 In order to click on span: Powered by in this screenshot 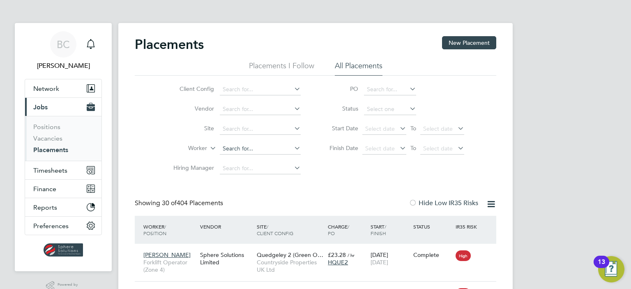, I will do `click(69, 284)`.